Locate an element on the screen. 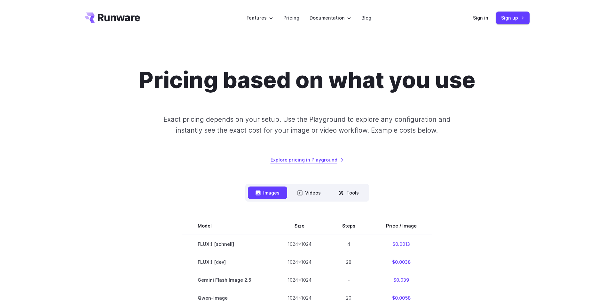 The image size is (614, 307). label: Features is located at coordinates (260, 18).